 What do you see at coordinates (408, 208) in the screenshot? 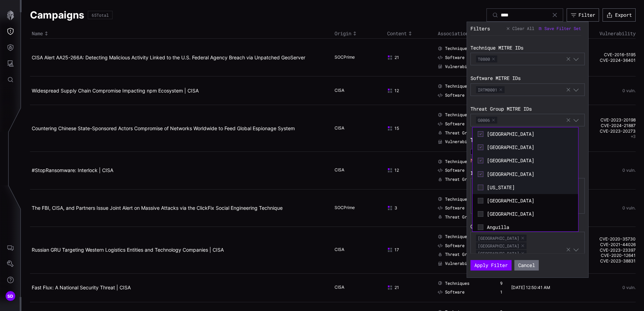
I see `div: 3` at bounding box center [408, 208].